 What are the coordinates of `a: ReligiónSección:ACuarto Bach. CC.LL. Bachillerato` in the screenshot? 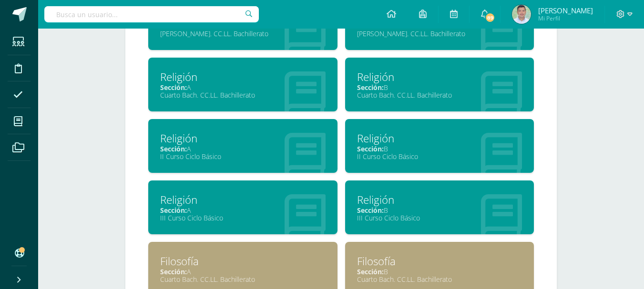 It's located at (243, 84).